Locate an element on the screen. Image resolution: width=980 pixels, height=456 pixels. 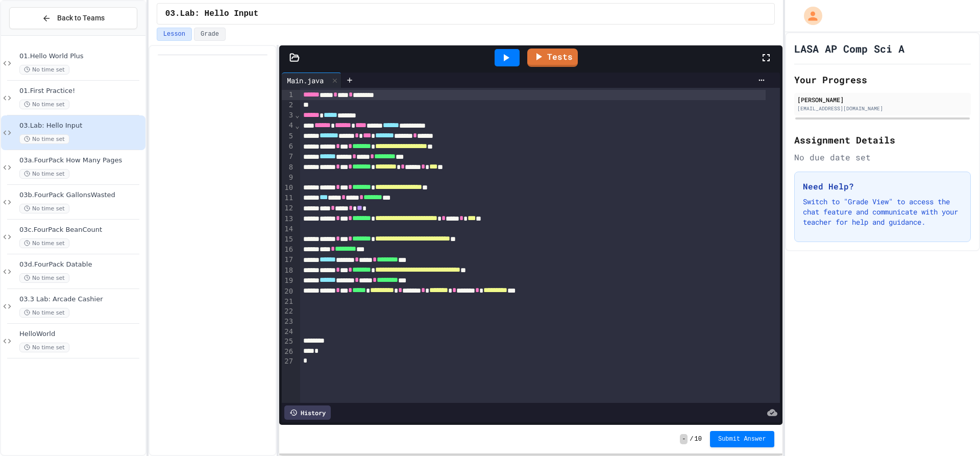
div: 16 is located at coordinates (288, 250).